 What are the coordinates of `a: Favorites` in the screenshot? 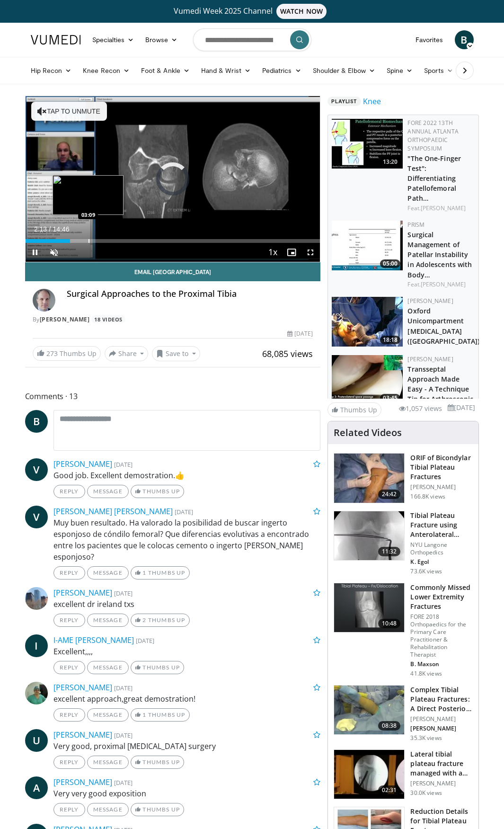 It's located at (429, 40).